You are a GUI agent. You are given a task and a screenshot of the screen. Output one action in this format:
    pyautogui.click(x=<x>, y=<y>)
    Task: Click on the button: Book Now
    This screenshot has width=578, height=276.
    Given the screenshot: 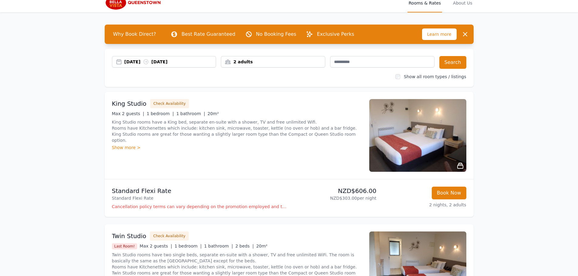 What is the action you would take?
    pyautogui.click(x=449, y=193)
    